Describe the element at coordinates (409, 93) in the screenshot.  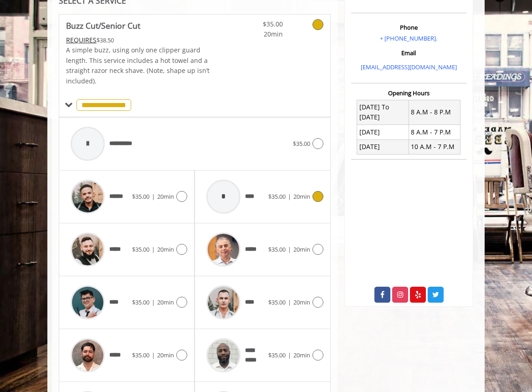
I see `h3: Opening Hours` at that location.